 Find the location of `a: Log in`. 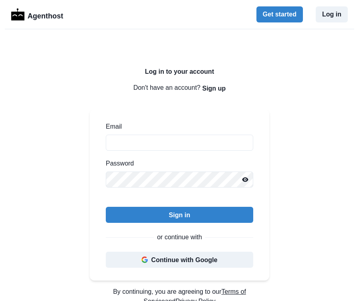

a: Log in is located at coordinates (331, 14).